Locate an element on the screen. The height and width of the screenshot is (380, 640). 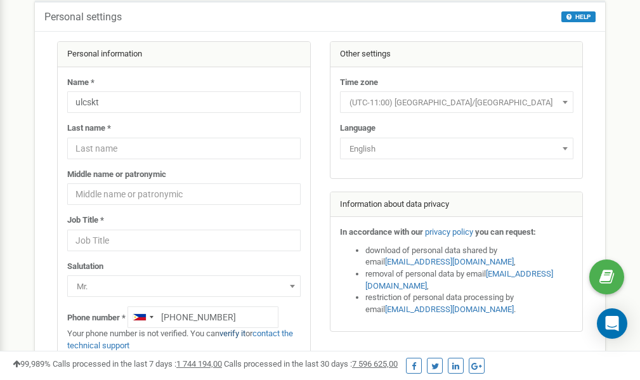
a: verify it is located at coordinates (232, 333).